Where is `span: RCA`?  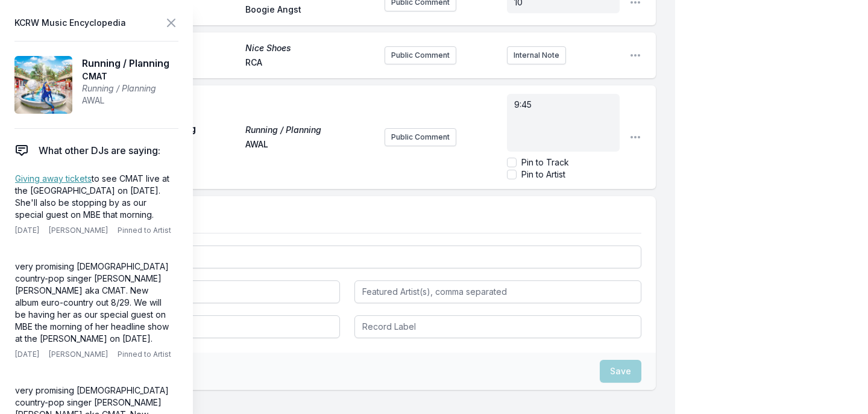 span: RCA is located at coordinates (310, 64).